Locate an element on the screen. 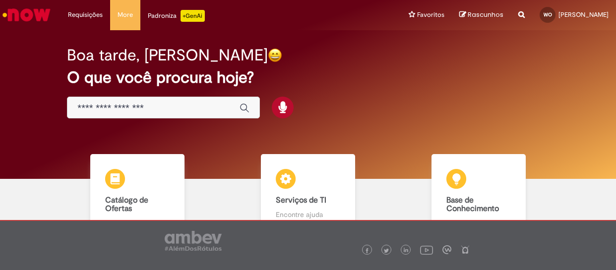 This screenshot has height=270, width=616. a: Base de Conhecimento Consulte e aprenda is located at coordinates (479, 196).